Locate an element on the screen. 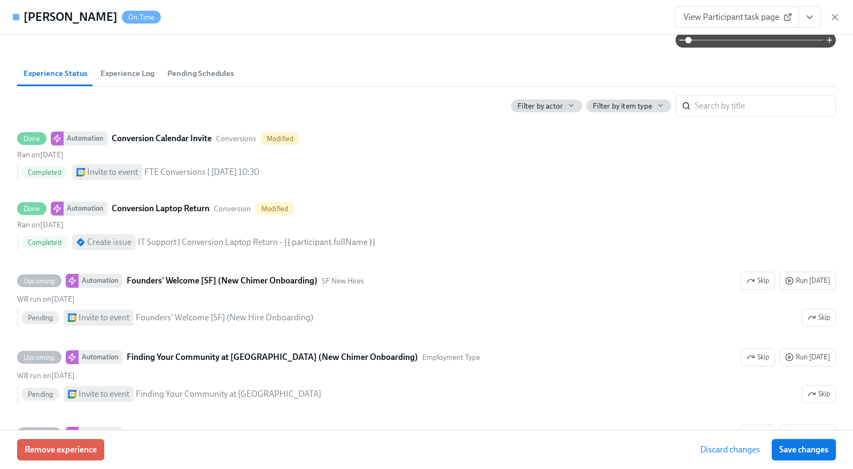  div: Create issue is located at coordinates (109, 242).